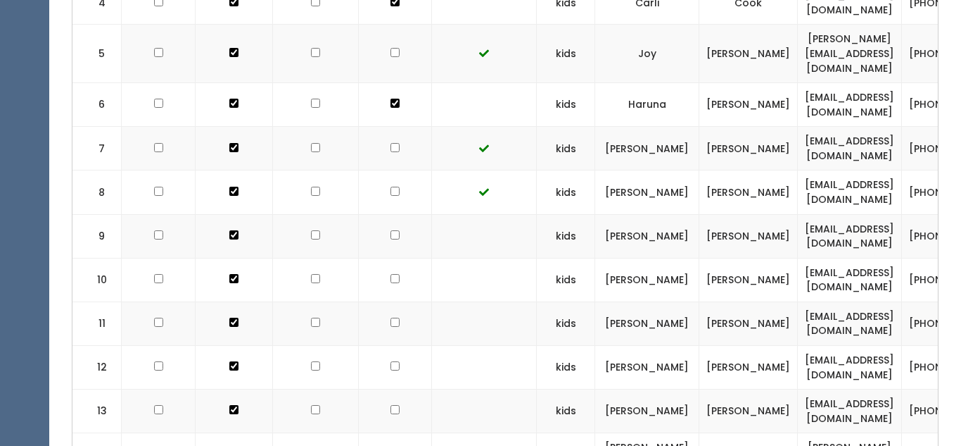 The width and height of the screenshot is (961, 446). Describe the element at coordinates (97, 323) in the screenshot. I see `td: 11` at that location.